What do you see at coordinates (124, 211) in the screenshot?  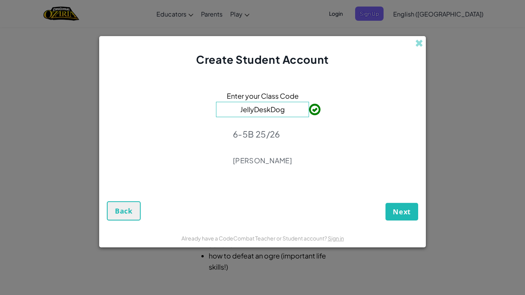 I see `span: Back` at bounding box center [124, 211].